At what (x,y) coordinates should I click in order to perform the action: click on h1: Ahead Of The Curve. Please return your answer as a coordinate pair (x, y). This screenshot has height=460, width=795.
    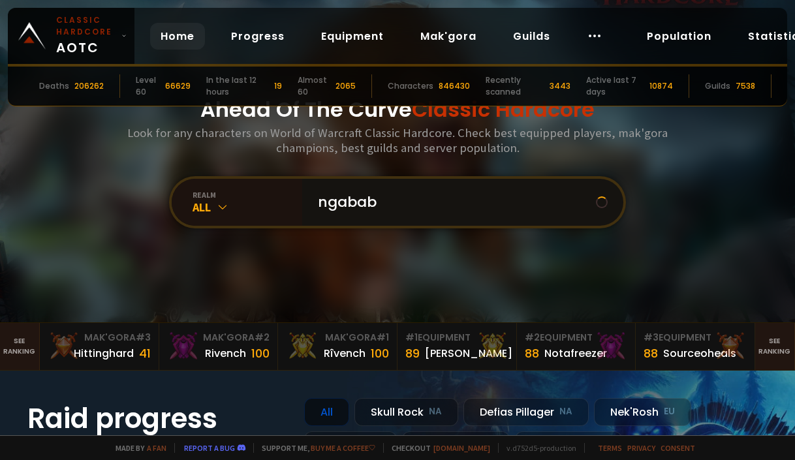
    Looking at the image, I should click on (397, 110).